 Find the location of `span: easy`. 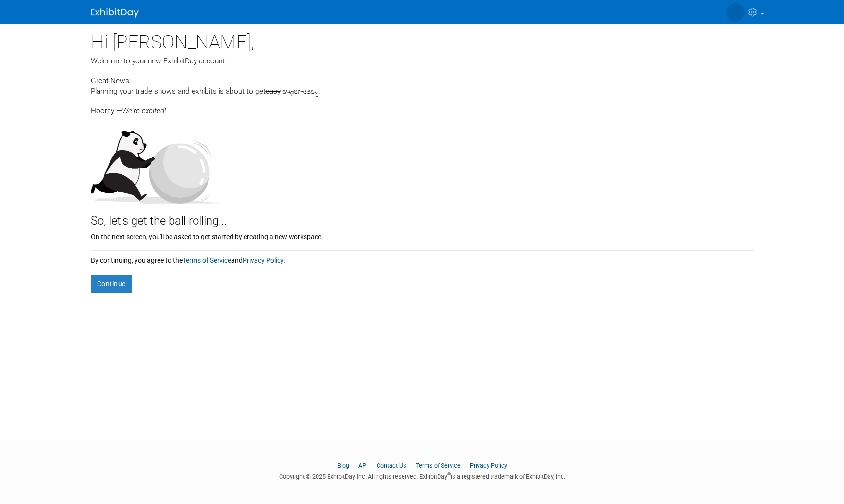

span: easy is located at coordinates (273, 91).